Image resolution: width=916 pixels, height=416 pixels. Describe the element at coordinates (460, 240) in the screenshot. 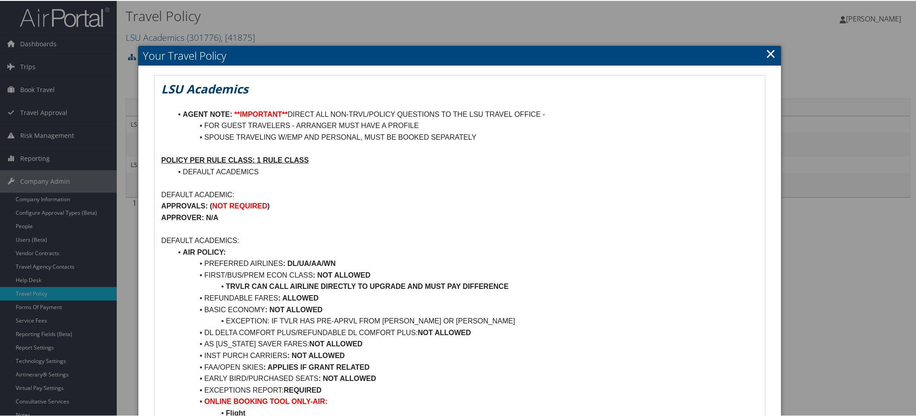

I see `p: DEFAULT ACADEMICS:` at that location.